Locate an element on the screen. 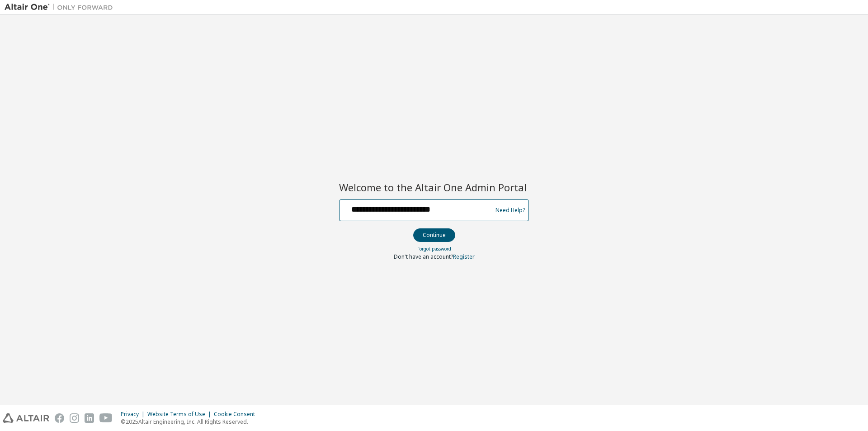  img: facebook.svg is located at coordinates (59, 418).